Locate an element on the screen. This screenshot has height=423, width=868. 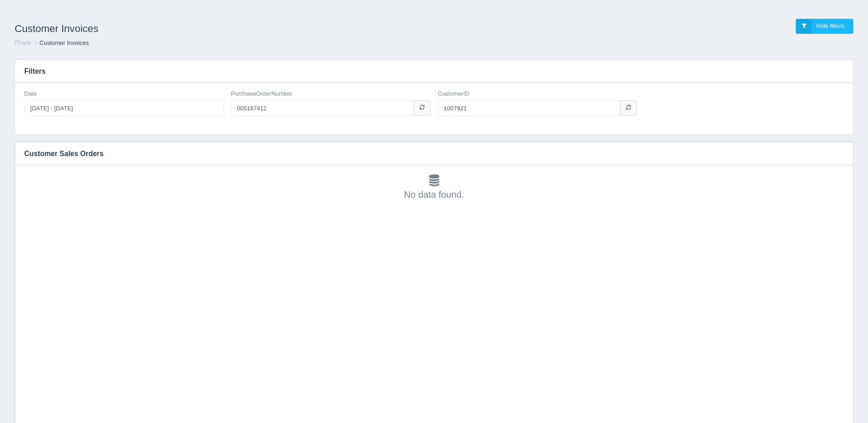
label: CustomerID is located at coordinates (454, 94).